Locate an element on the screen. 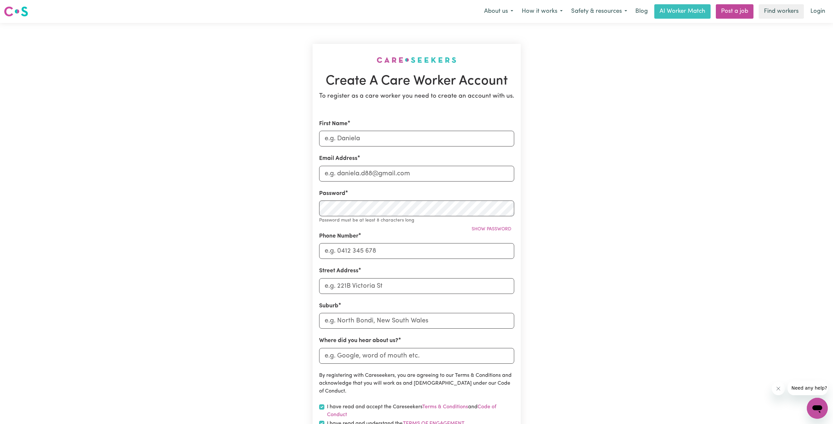 Image resolution: width=833 pixels, height=424 pixels. a: Terms & Conditions is located at coordinates (445, 407).